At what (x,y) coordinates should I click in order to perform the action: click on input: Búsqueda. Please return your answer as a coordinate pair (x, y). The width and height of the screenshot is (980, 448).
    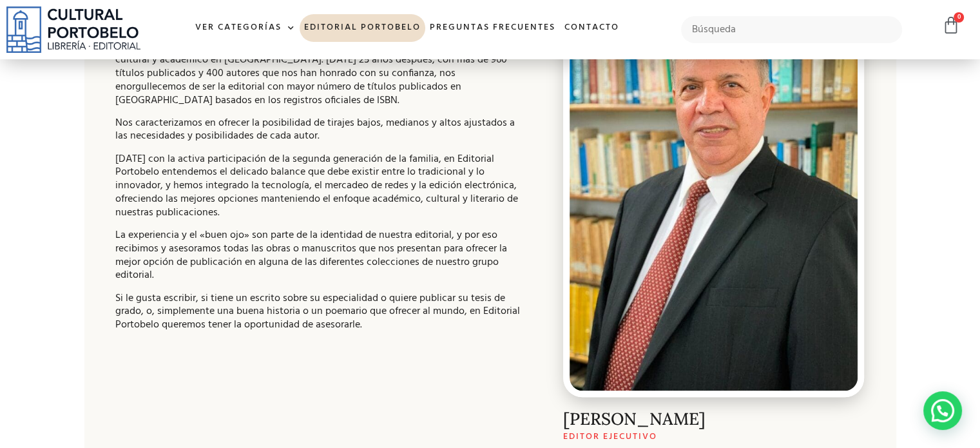
    Looking at the image, I should click on (791, 30).